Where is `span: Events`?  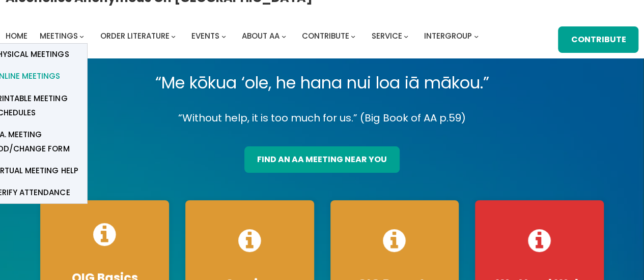 span: Events is located at coordinates (205, 36).